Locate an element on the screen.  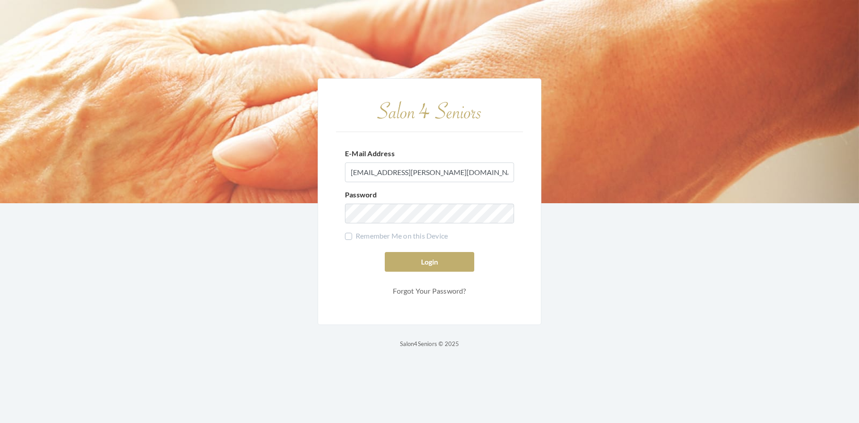
a: Forgot Your Password? is located at coordinates (429, 291).